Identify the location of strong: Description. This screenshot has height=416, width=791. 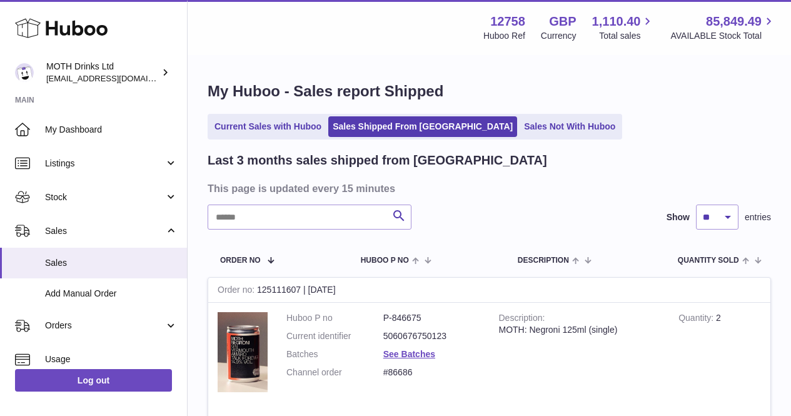
(522, 319).